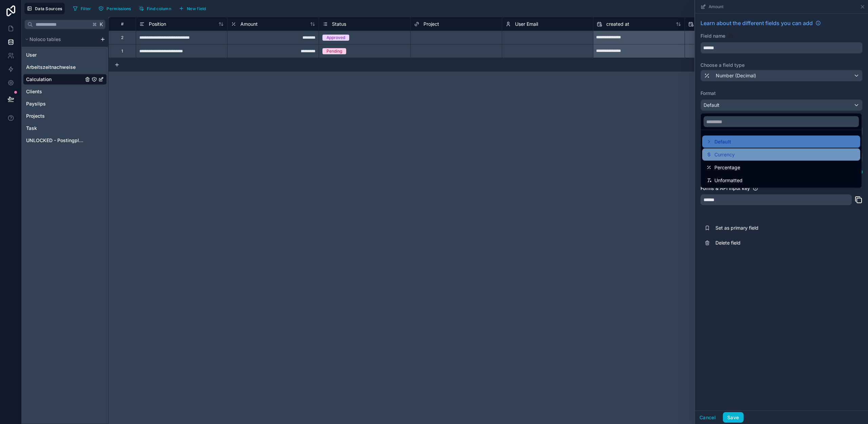 This screenshot has height=424, width=868. I want to click on button: New field, so click(192, 9).